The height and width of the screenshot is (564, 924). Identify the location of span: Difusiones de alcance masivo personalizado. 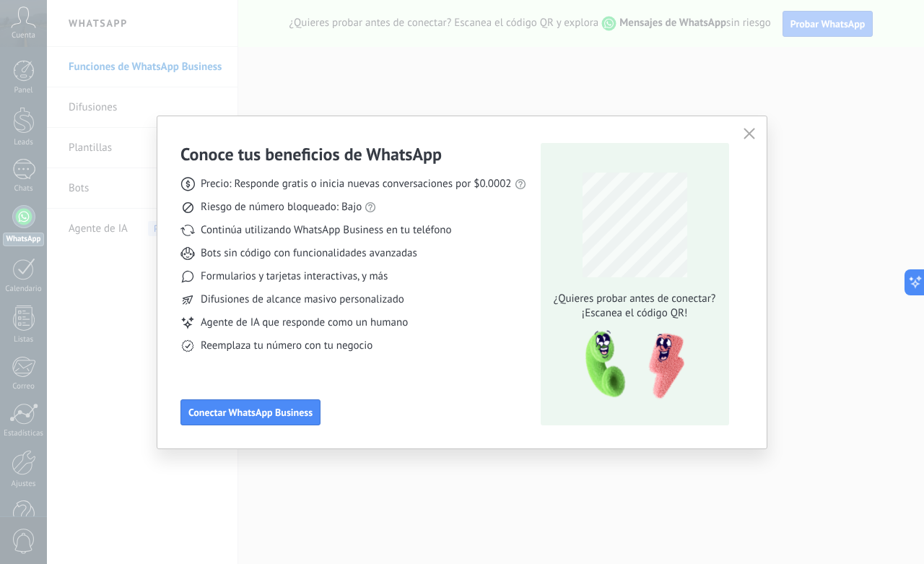
(303, 300).